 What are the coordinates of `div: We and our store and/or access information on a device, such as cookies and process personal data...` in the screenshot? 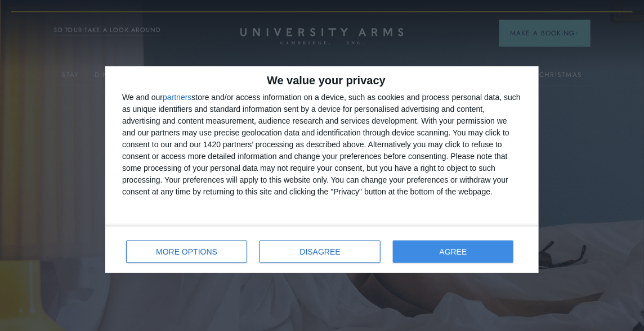 It's located at (322, 145).